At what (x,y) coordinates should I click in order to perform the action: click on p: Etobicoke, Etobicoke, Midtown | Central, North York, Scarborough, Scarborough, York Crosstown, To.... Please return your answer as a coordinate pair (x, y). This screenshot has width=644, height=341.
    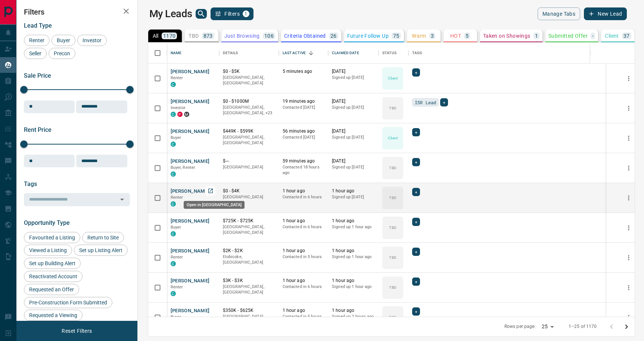
    Looking at the image, I should click on (249, 110).